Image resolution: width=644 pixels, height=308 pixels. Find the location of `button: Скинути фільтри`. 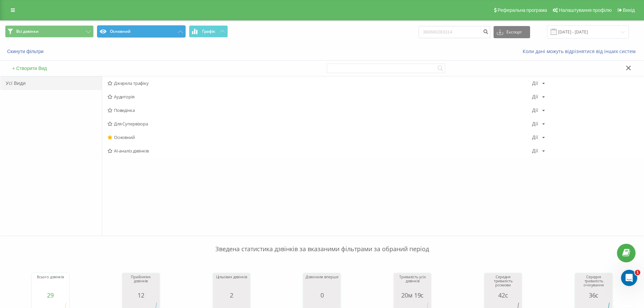

button: Скинути фільтри is located at coordinates (26, 52).